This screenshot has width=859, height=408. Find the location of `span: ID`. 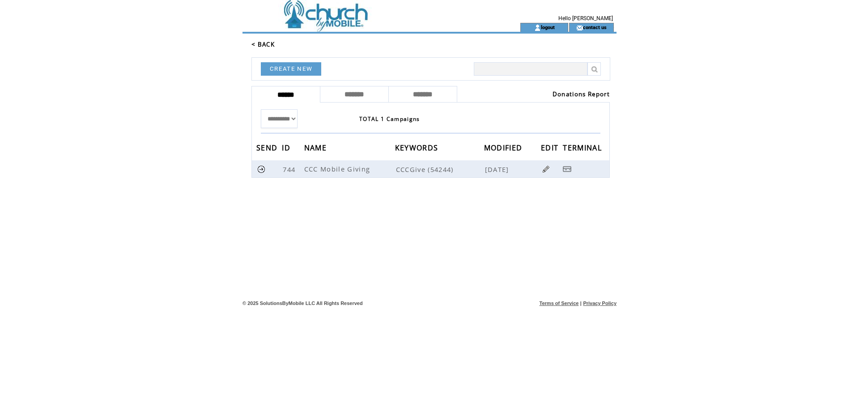

span: ID is located at coordinates (287, 149).